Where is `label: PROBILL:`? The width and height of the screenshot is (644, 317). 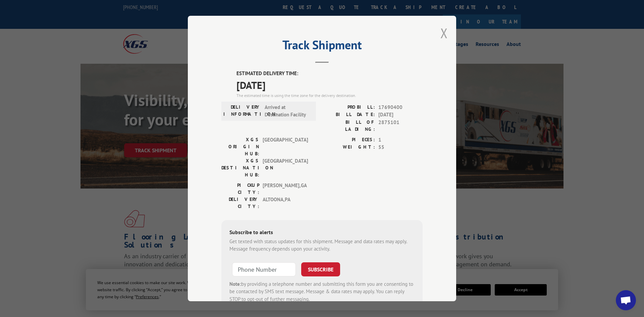 label: PROBILL: is located at coordinates (349, 108).